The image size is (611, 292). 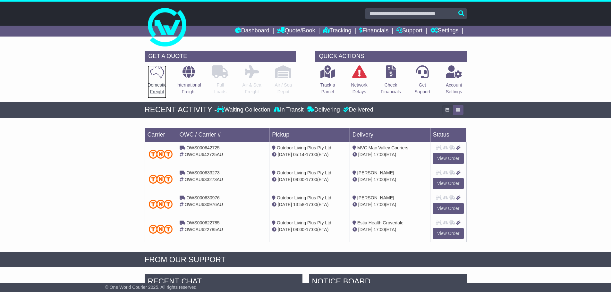 What do you see at coordinates (204, 180) in the screenshot?
I see `span: OWCAU633273AU` at bounding box center [204, 180].